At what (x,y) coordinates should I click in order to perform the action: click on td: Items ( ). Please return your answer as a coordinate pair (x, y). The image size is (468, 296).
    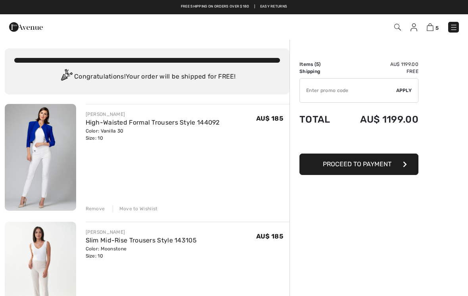
    Looking at the image, I should click on (319, 64).